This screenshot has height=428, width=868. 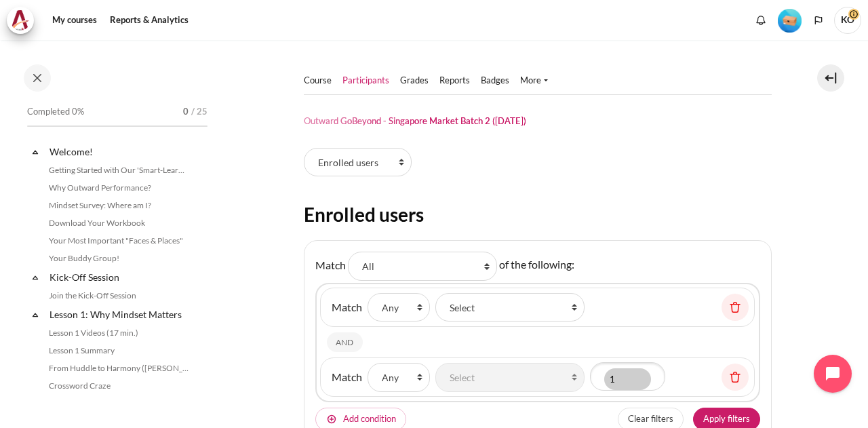 I want to click on a: Badges, so click(x=495, y=81).